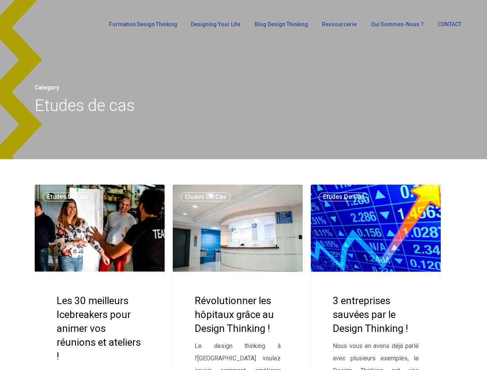 This screenshot has width=487, height=370. Describe the element at coordinates (397, 24) in the screenshot. I see `span: Qui sommes-nous ?` at that location.